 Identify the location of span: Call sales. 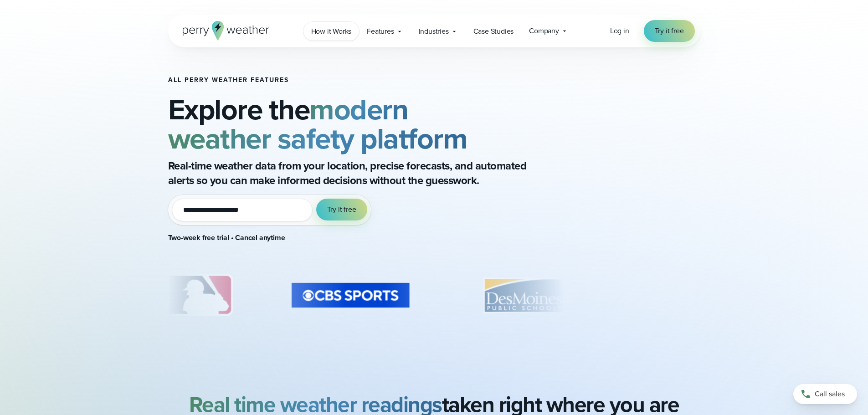
(830, 394).